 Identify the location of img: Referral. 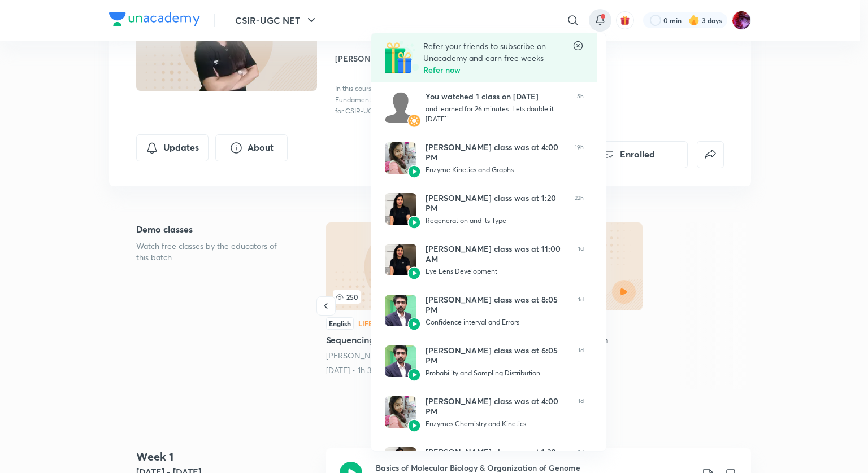
(402, 57).